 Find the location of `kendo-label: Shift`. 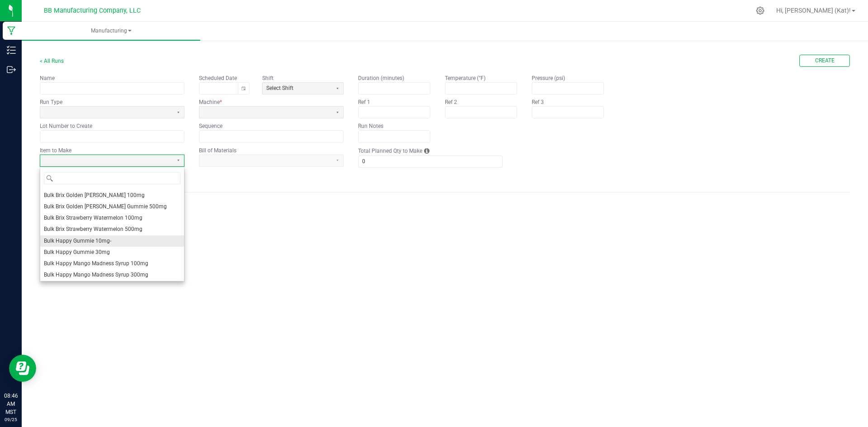

kendo-label: Shift is located at coordinates (268, 78).